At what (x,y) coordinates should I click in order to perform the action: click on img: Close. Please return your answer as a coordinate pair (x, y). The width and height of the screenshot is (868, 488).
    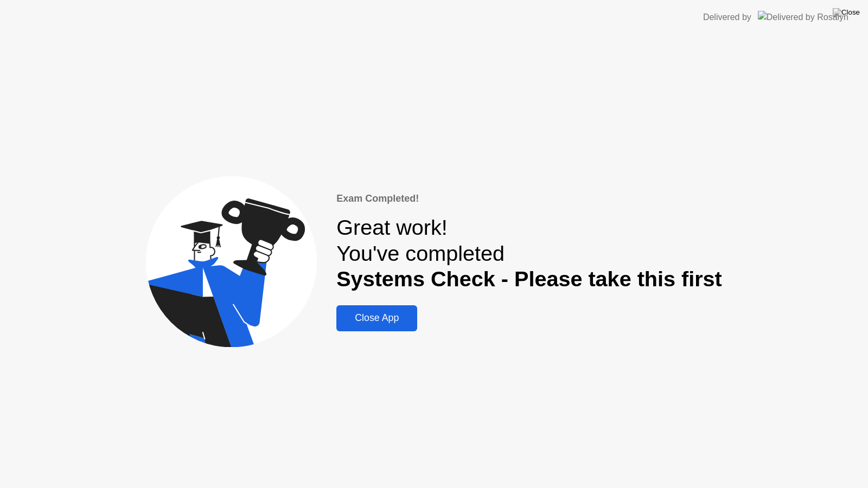
    Looking at the image, I should click on (847, 13).